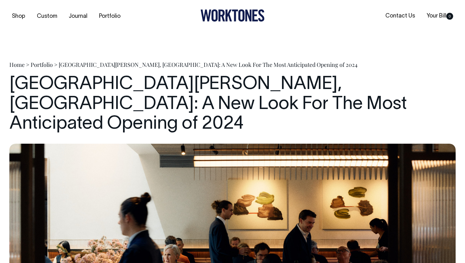  Describe the element at coordinates (450, 16) in the screenshot. I see `span: 0` at that location.